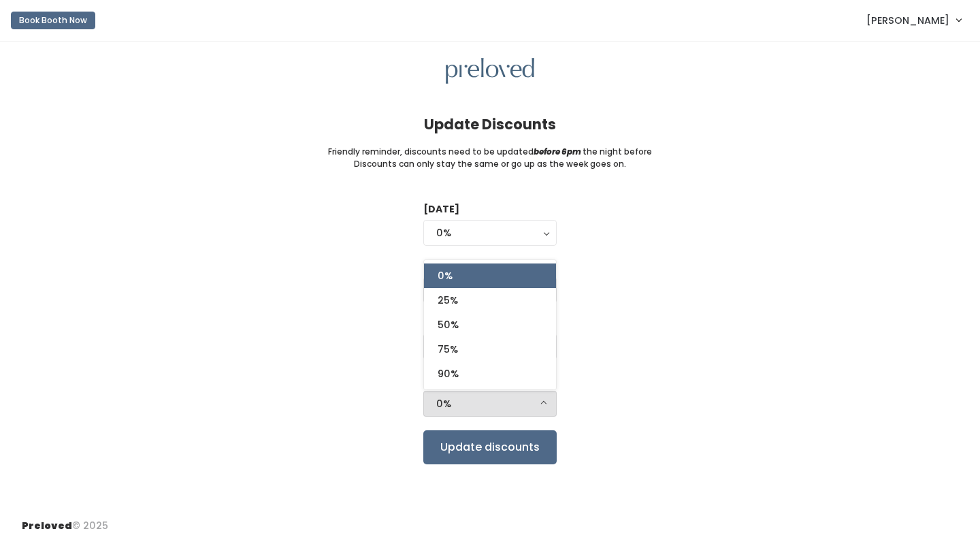 The width and height of the screenshot is (980, 544). What do you see at coordinates (490, 124) in the screenshot?
I see `h4: Update Discounts` at bounding box center [490, 124].